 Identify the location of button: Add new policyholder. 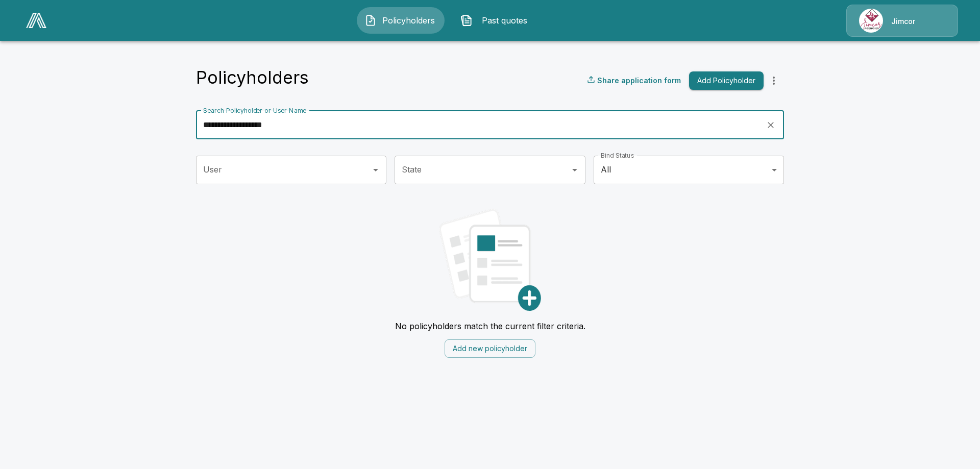
(490, 349).